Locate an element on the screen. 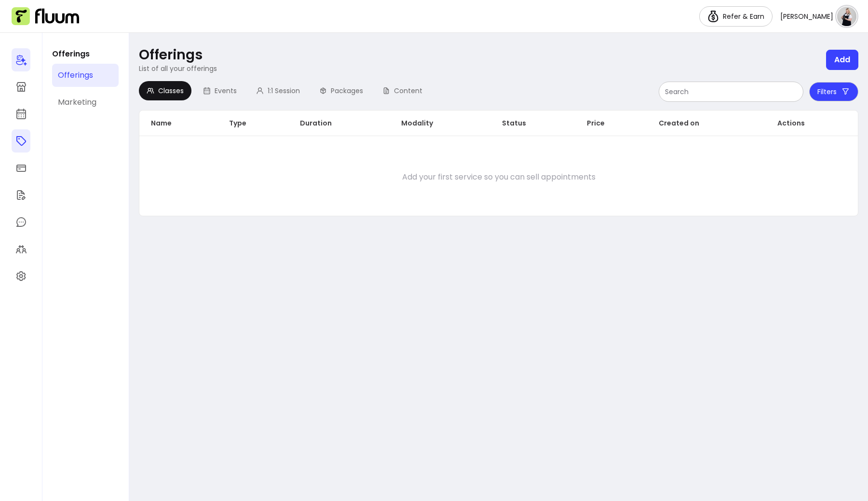 The image size is (868, 501). a: Settings is located at coordinates (21, 276).